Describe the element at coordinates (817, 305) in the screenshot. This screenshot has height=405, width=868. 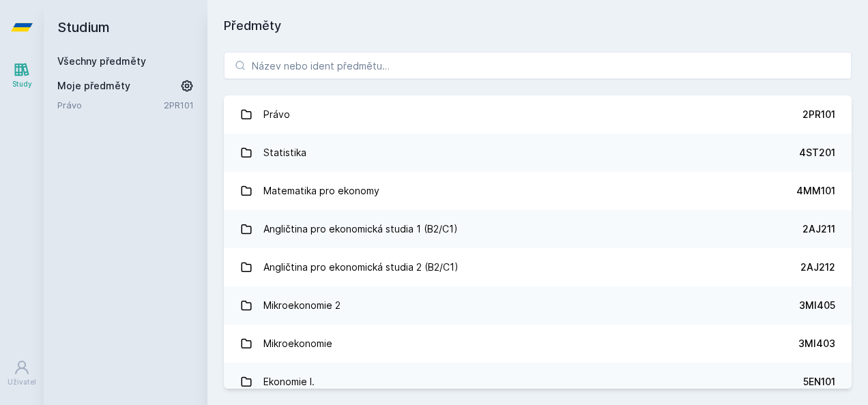
I see `div: 3MI405` at that location.